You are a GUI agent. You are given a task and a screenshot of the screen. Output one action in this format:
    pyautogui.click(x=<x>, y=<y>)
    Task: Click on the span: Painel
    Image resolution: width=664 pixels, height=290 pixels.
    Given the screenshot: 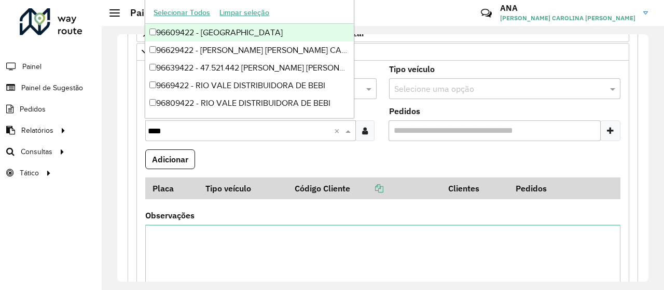 What is the action you would take?
    pyautogui.click(x=32, y=66)
    